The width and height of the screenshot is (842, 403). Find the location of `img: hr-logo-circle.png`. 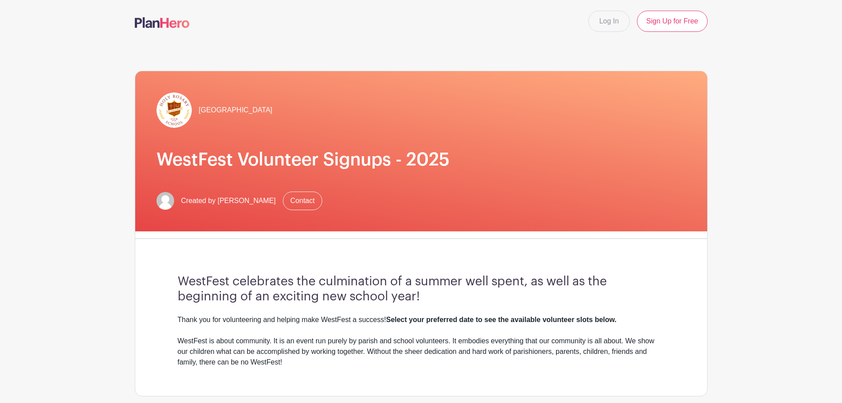

img: hr-logo-circle.png is located at coordinates (174, 110).